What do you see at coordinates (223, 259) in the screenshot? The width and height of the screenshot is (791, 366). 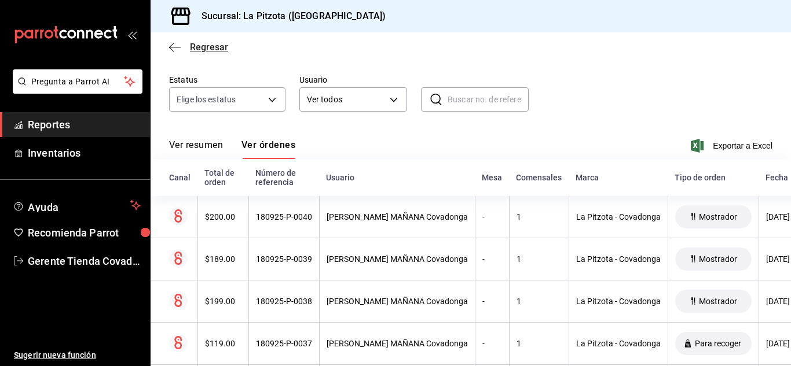 I see `div: $189.00` at bounding box center [223, 259].